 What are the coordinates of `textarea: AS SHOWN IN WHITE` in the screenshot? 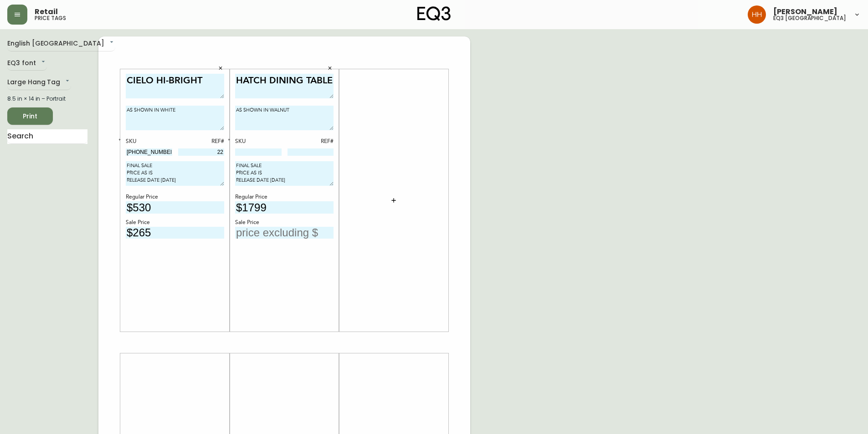 It's located at (175, 118).